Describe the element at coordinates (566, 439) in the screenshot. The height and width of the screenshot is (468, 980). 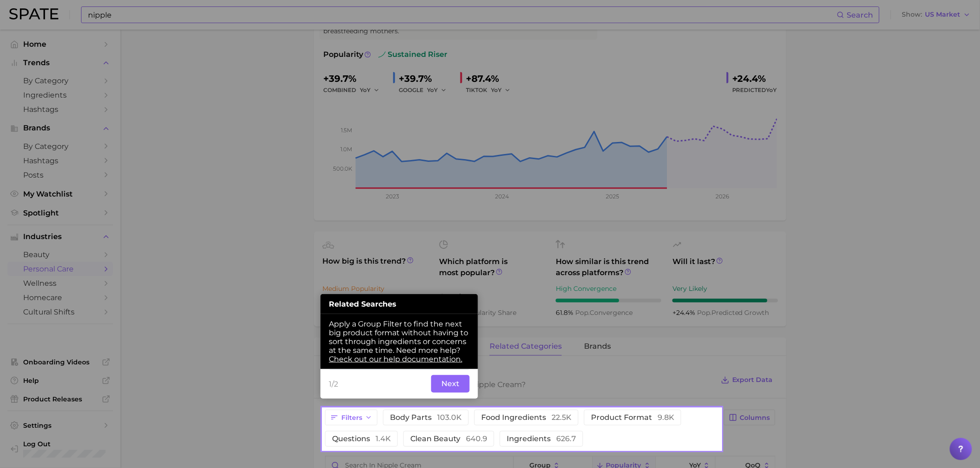
I see `span: 626.7` at that location.